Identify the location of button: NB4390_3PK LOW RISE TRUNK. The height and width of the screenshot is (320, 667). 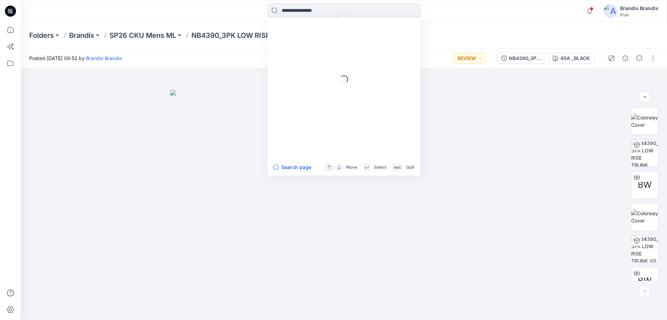
(521, 58).